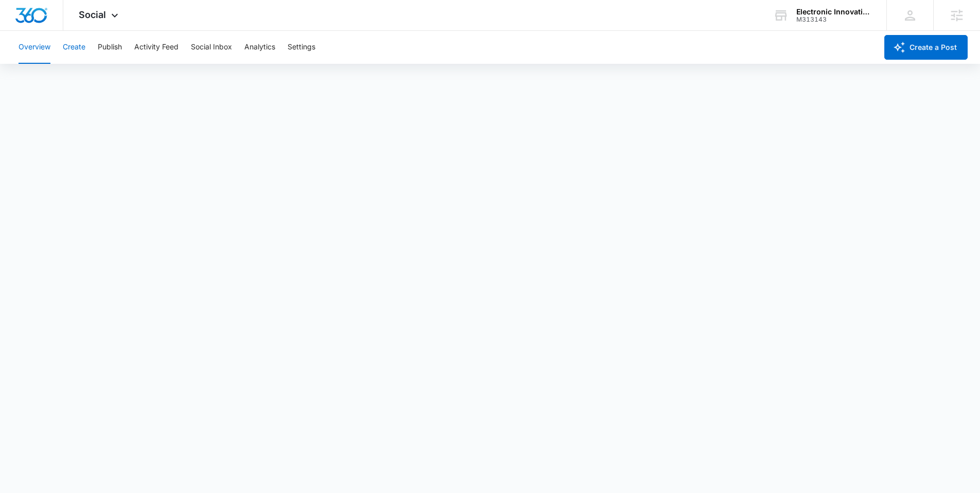 The image size is (980, 493). I want to click on button: Publish, so click(109, 48).